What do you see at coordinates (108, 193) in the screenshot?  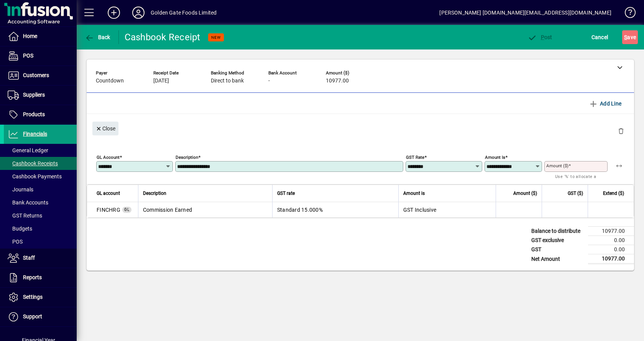 I see `span: GL account` at bounding box center [108, 193].